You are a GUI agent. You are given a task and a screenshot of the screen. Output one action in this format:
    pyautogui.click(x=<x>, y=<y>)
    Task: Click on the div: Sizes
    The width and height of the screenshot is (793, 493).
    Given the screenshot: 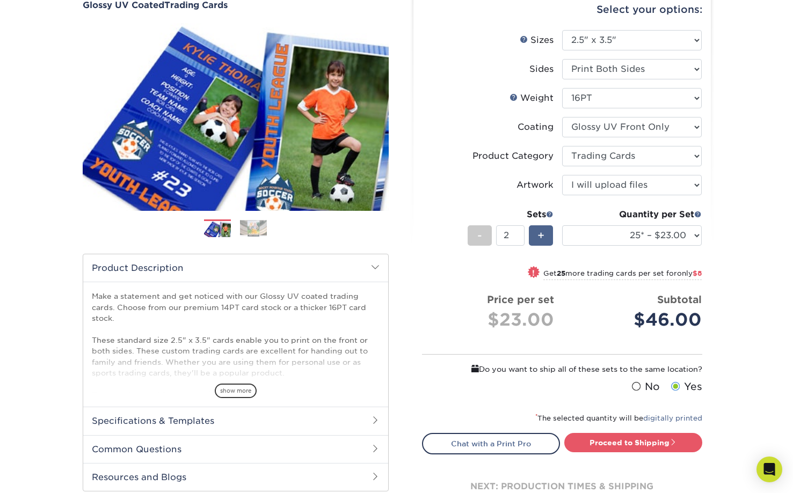 What is the action you would take?
    pyautogui.click(x=536, y=40)
    